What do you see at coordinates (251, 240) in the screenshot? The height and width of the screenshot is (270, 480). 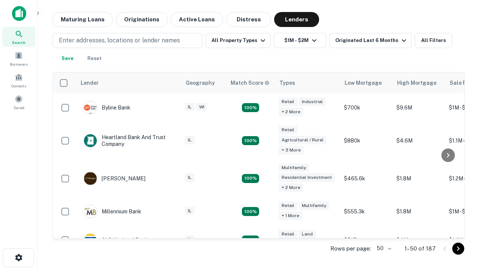 I see `div: Matching Properties: 18, hasApolloMatch: undefined` at bounding box center [251, 240].